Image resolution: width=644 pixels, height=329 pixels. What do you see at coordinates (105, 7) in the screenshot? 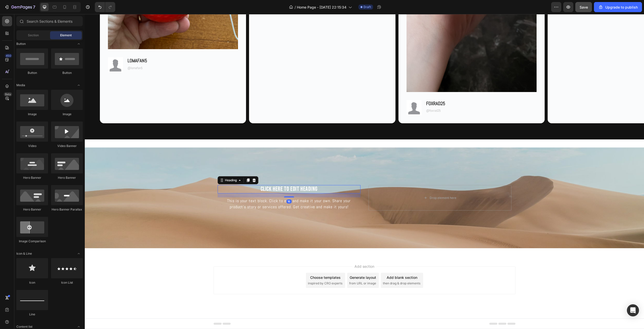
I see `div: Undo/Redo` at bounding box center [105, 7].